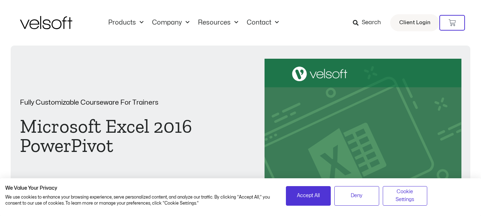 This screenshot has height=216, width=481. What do you see at coordinates (170, 23) in the screenshot?
I see `a: CompanyMenu Toggle` at bounding box center [170, 23].